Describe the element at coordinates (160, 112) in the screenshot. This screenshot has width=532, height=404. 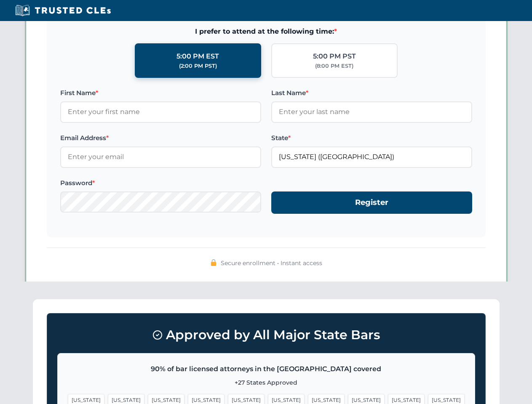
I see `input: Enter your first name` at that location.